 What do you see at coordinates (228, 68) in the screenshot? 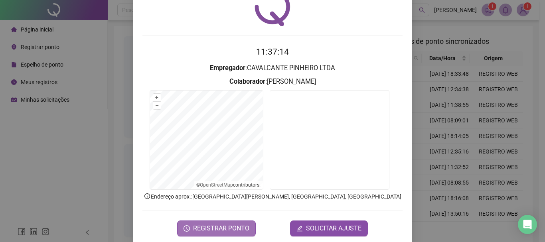
I see `strong: Empregador` at bounding box center [228, 68].